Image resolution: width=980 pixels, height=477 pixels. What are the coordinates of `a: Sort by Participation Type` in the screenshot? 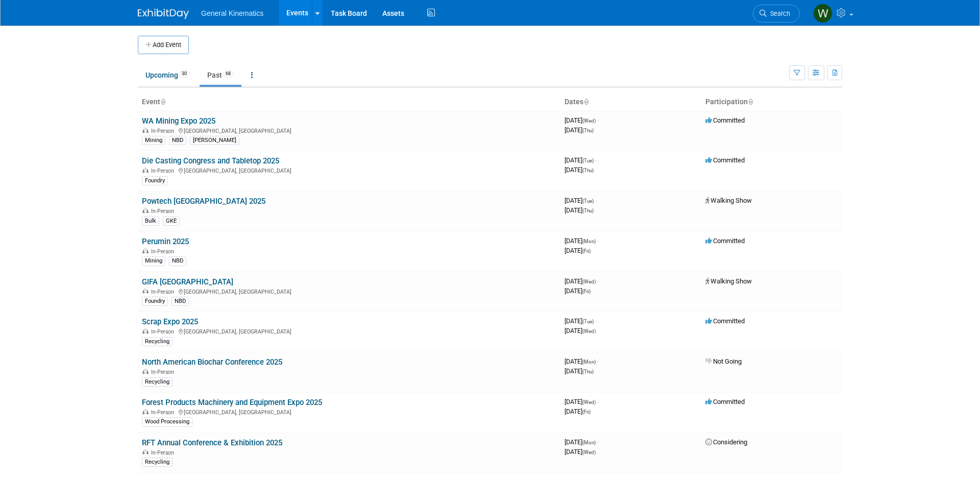 It's located at (751, 102).